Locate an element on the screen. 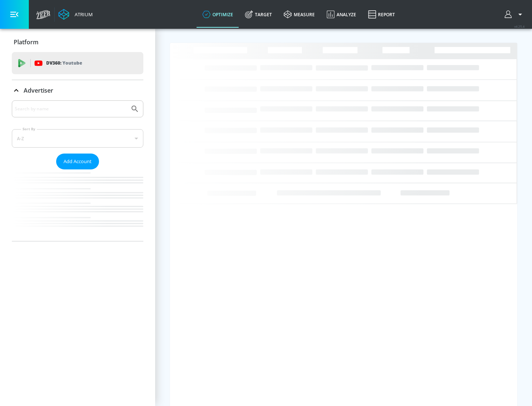  div: A-Z is located at coordinates (77, 138).